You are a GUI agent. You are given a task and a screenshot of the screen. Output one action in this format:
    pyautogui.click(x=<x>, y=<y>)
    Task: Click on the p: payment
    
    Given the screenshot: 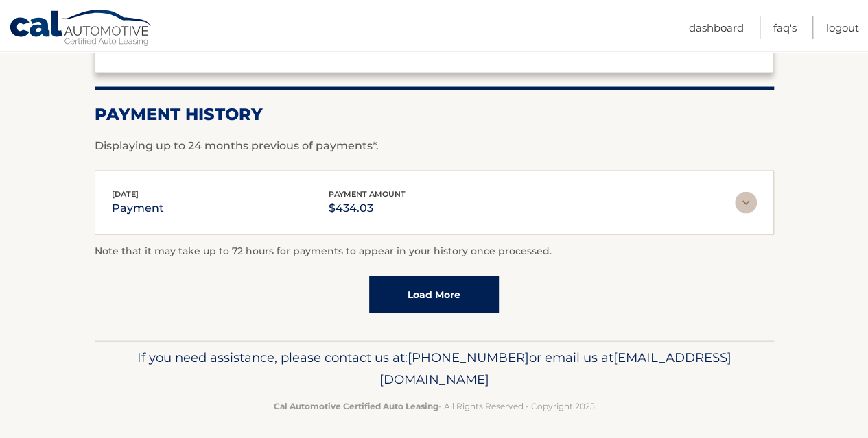 What is the action you would take?
    pyautogui.click(x=138, y=209)
    